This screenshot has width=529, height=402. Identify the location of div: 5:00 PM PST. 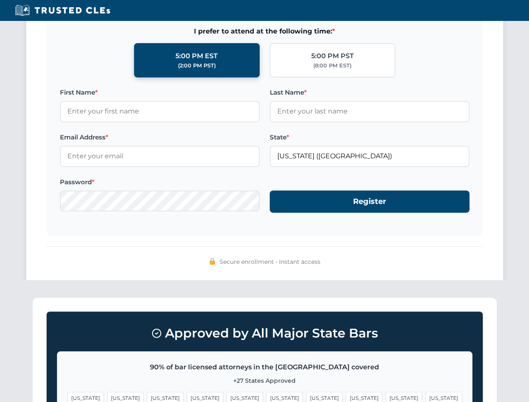
(333, 56).